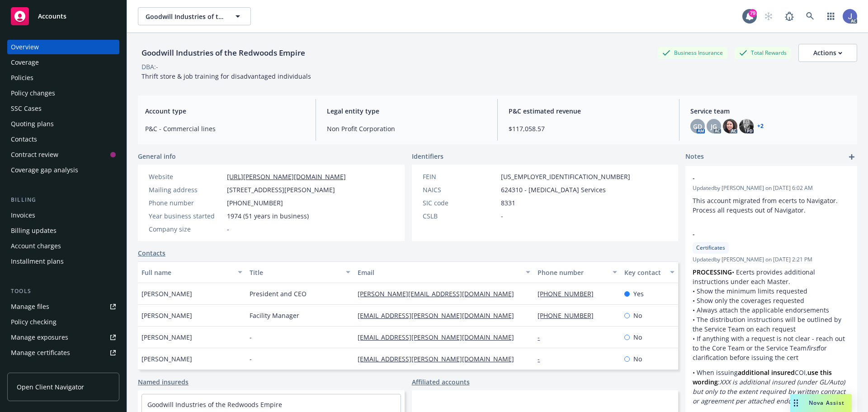 The height and width of the screenshot is (412, 868). What do you see at coordinates (194, 16) in the screenshot?
I see `button: Goodwill Industries of the Redwoods Empire` at bounding box center [194, 16].